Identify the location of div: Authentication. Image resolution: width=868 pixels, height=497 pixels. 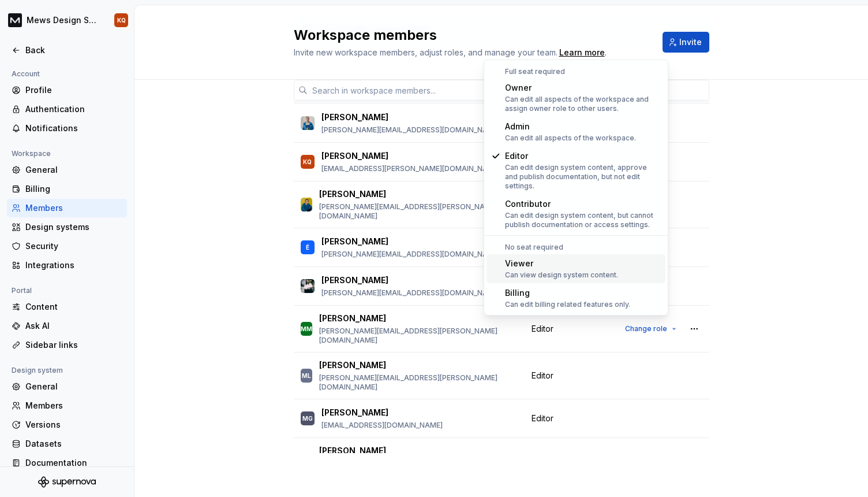
(74, 109).